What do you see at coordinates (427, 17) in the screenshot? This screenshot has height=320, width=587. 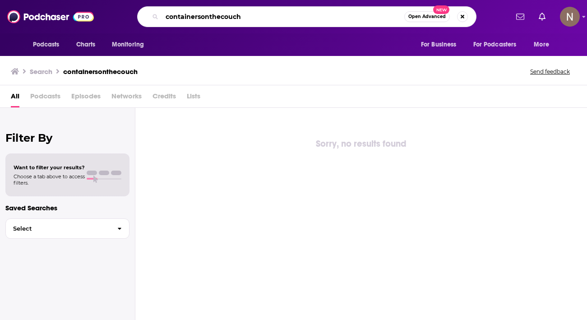 I see `span: Open Advanced` at bounding box center [427, 17].